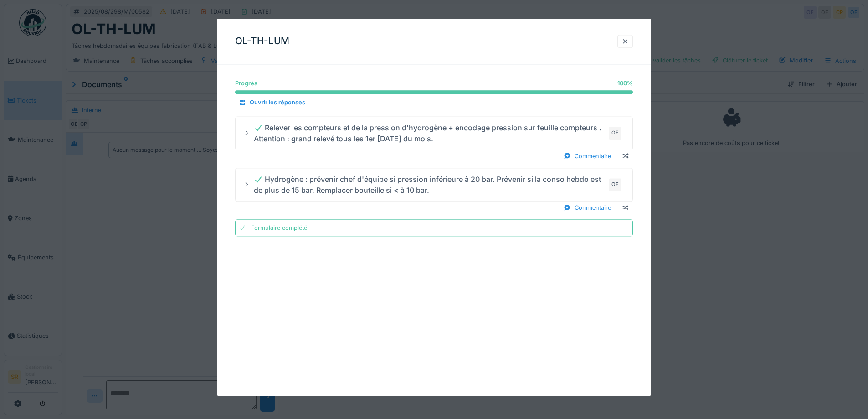 Image resolution: width=868 pixels, height=419 pixels. I want to click on h3: OL-TH-LUM, so click(262, 41).